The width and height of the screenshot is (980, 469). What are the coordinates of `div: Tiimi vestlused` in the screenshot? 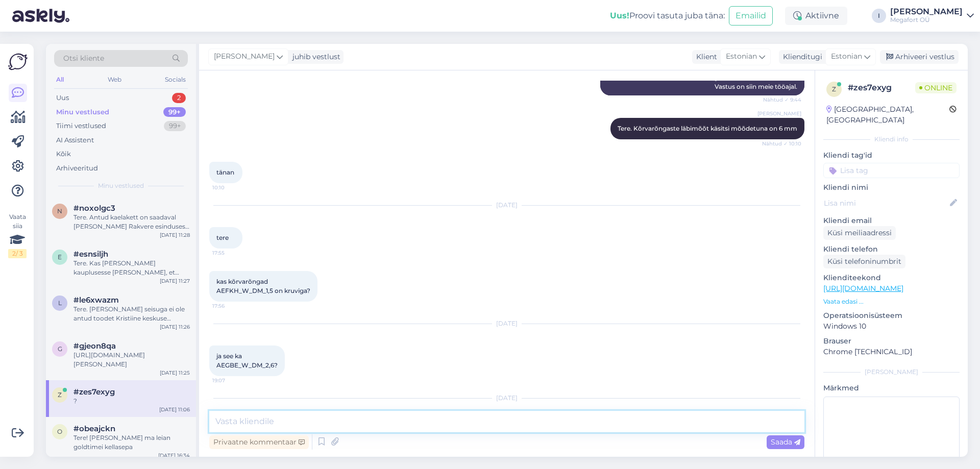 It's located at (81, 126).